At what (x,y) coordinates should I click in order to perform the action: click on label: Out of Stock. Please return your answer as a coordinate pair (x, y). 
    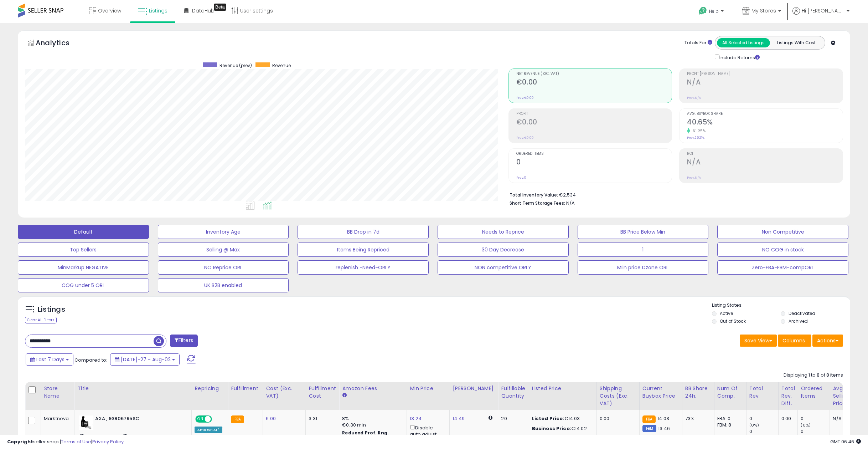
    Looking at the image, I should click on (733, 321).